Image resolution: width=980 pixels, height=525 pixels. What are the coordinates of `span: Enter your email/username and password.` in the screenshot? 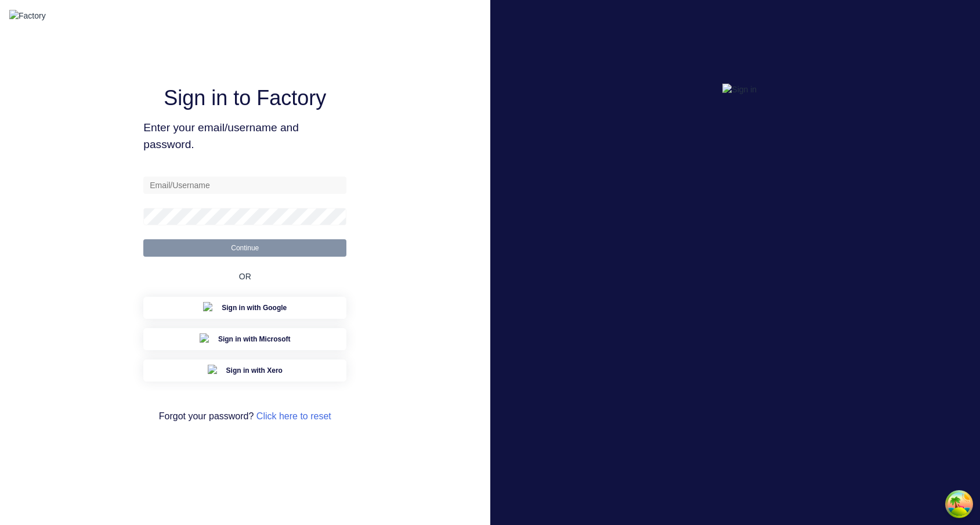 It's located at (245, 136).